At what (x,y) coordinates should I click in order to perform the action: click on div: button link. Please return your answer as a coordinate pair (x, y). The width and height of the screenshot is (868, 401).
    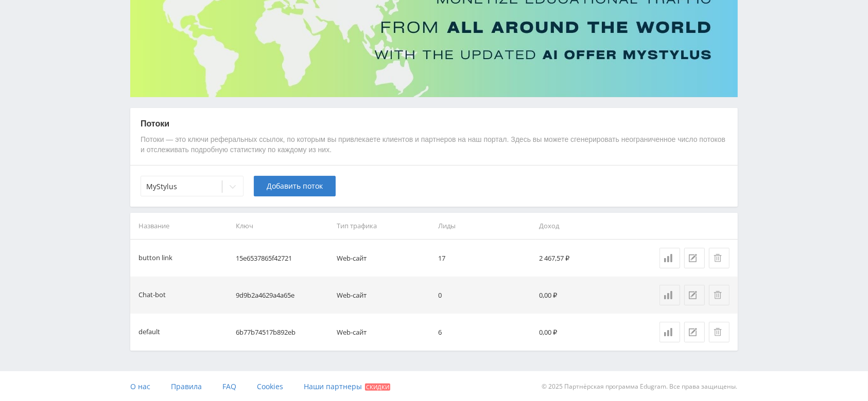
    Looking at the image, I should click on (156, 258).